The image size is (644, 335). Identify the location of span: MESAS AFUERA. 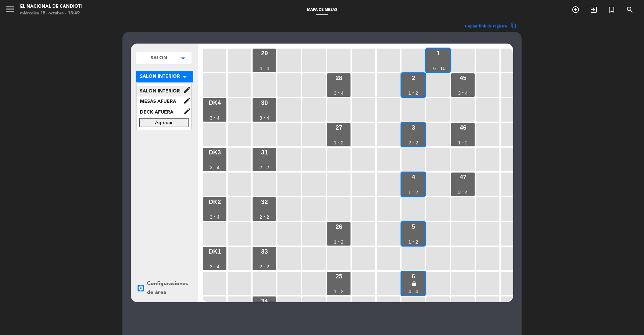
(159, 101).